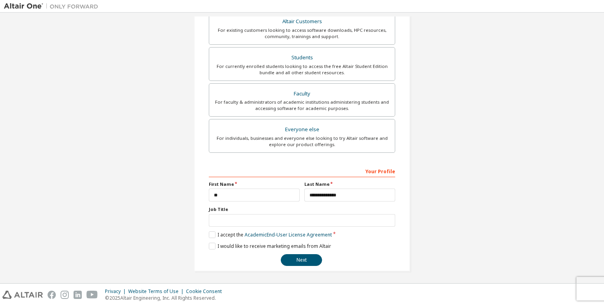 This screenshot has height=306, width=604. Describe the element at coordinates (302, 141) in the screenshot. I see `div: For individuals, businesses and everyone else looking to try Altair software and explore our prod...` at that location.